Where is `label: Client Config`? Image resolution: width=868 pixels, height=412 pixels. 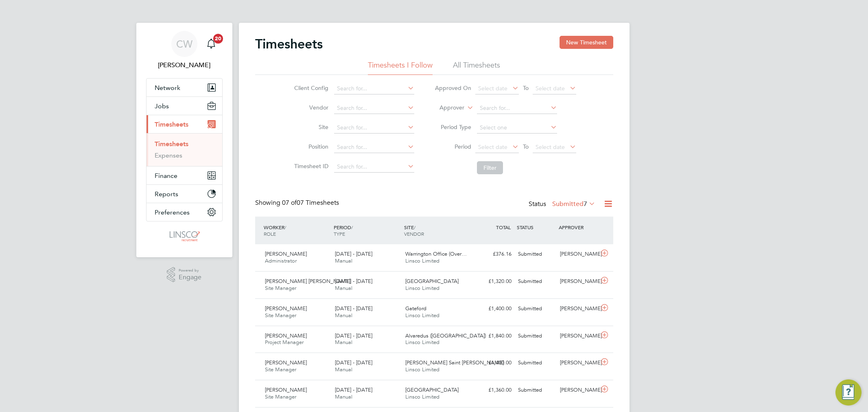 label: Client Config is located at coordinates (310, 88).